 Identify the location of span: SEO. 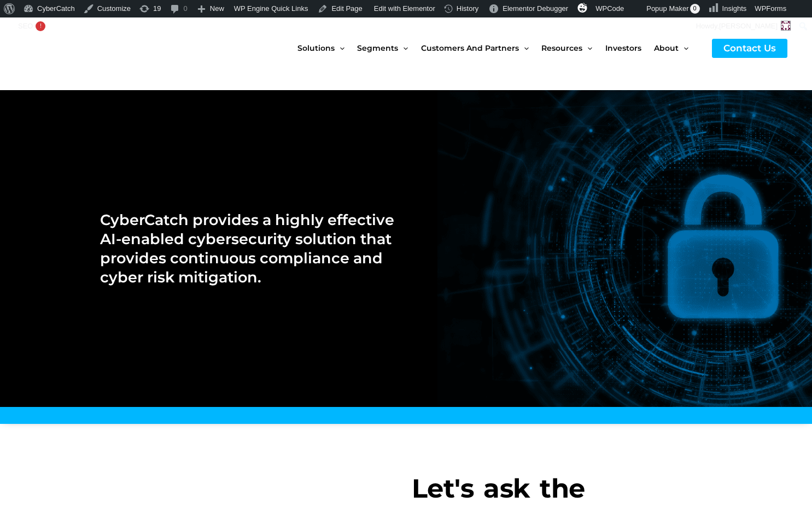
(25, 26).